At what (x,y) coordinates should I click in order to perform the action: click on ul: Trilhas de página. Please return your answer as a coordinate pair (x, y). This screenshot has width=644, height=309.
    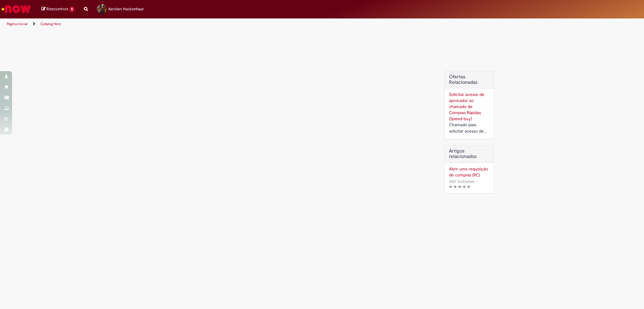
    Looking at the image, I should click on (215, 24).